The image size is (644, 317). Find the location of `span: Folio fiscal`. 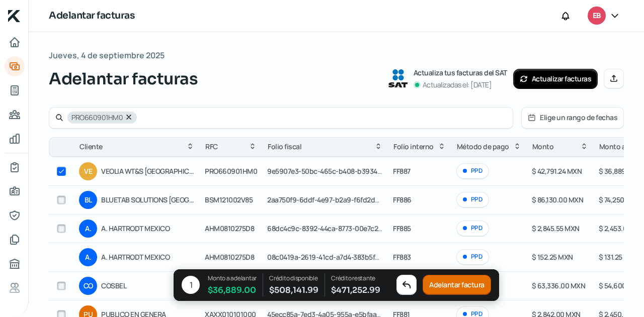

span: Folio fiscal is located at coordinates (284, 147).